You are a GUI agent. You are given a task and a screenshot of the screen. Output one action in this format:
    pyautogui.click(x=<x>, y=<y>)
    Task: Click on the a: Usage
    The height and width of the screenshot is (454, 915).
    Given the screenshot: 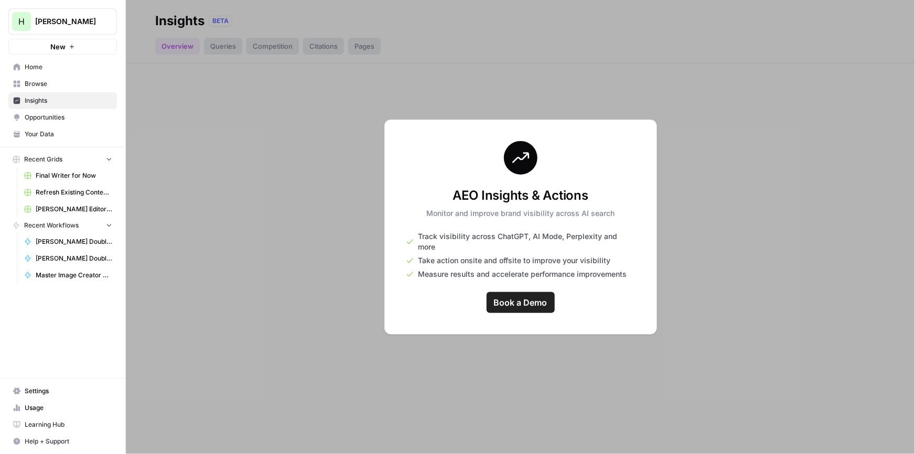 What is the action you would take?
    pyautogui.click(x=62, y=408)
    